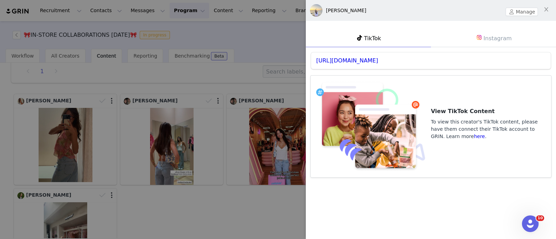 Image resolution: width=556 pixels, height=239 pixels. Describe the element at coordinates (488, 129) in the screenshot. I see `h4: To view this creator's TikTok content, please have them connect their TikTok account to GRIN. Lea...` at that location.